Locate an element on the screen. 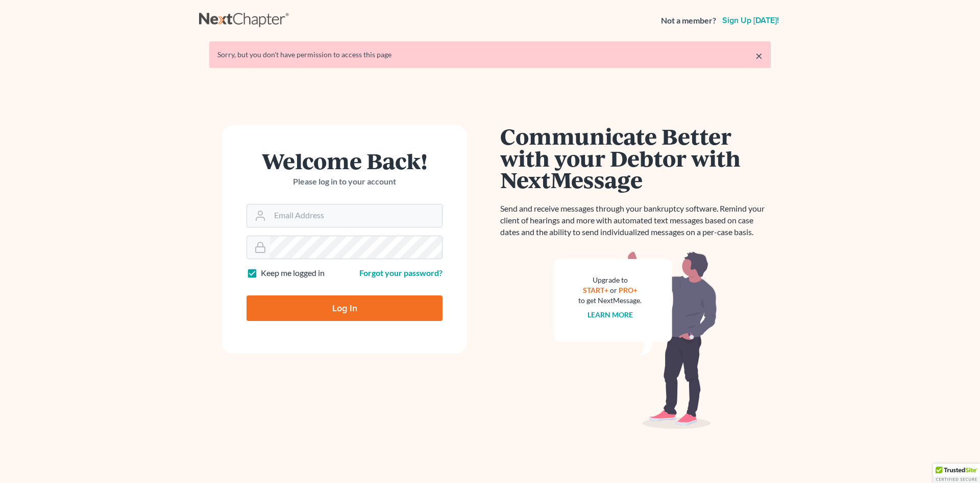  h1: Communicate Better with your Debtor with NextMessage is located at coordinates (636, 158).